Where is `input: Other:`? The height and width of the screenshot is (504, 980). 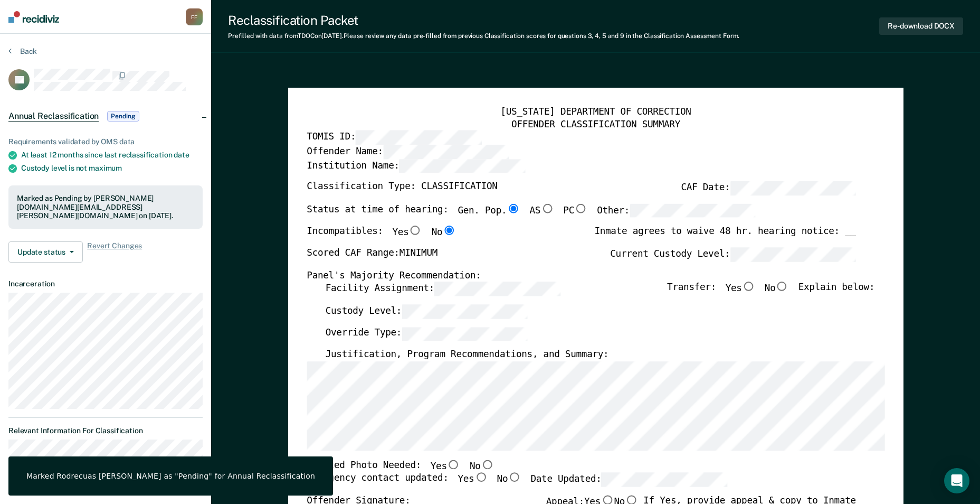
input: Other: is located at coordinates (693, 211).